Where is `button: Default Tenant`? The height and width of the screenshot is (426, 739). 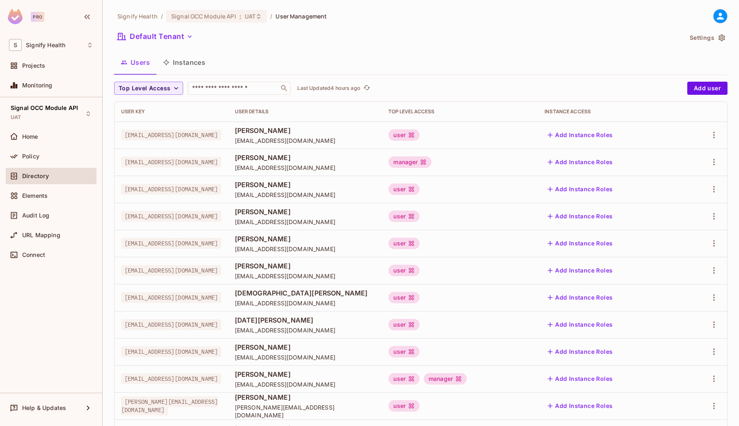
button: Default Tenant is located at coordinates (155, 37).